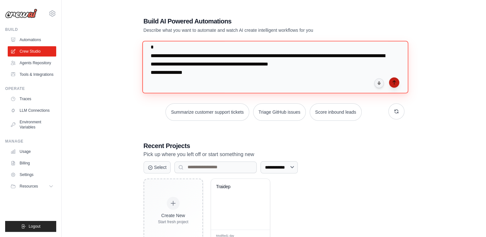 Image resolution: width=486 pixels, height=237 pixels. What do you see at coordinates (207, 112) in the screenshot?
I see `button: Summarize customer support tickets` at bounding box center [207, 112].